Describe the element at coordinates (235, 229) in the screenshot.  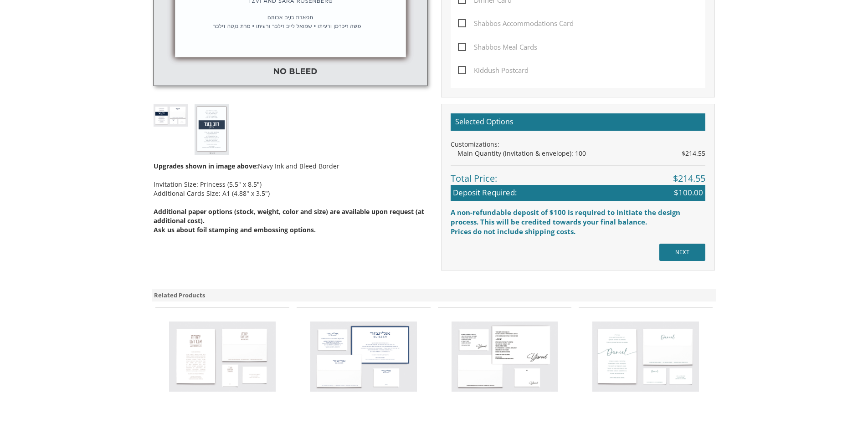
I see `span: Ask us about foil stamping and embossing options.` at that location.